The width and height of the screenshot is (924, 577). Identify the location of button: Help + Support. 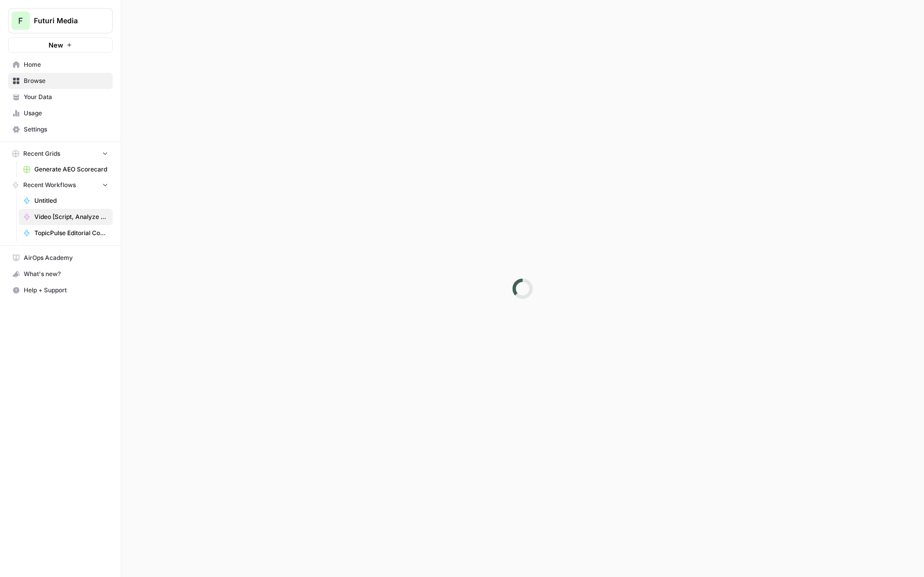
(60, 290).